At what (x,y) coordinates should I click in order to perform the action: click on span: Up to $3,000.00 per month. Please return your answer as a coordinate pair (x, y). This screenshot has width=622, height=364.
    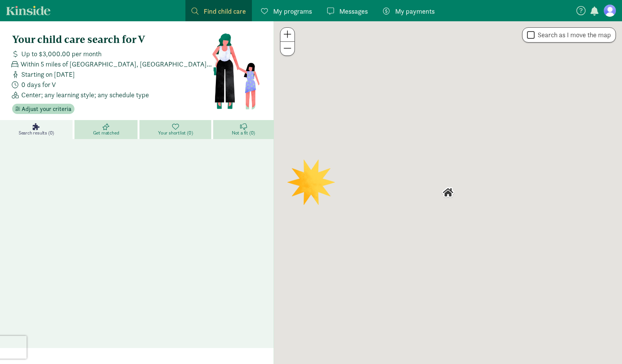
    Looking at the image, I should click on (61, 54).